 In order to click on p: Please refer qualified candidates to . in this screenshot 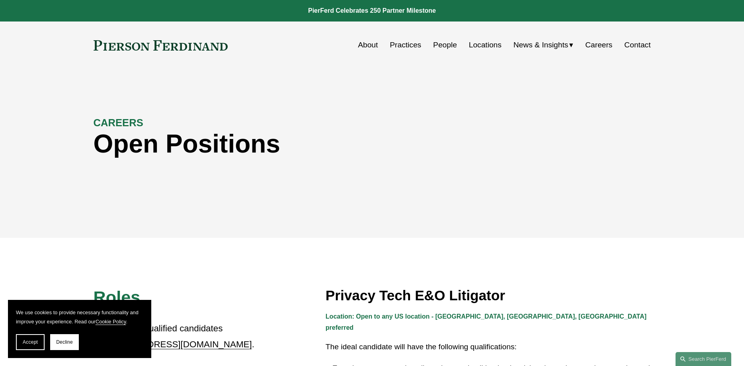, I will do `click(175, 337)`.